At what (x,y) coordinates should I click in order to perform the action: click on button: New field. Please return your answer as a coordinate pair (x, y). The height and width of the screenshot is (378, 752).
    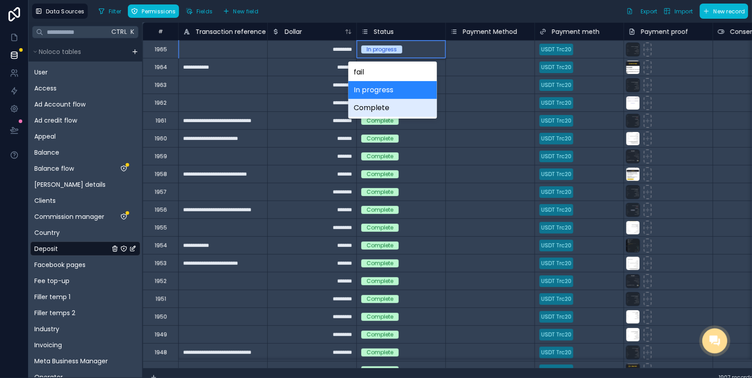
    Looking at the image, I should click on (240, 11).